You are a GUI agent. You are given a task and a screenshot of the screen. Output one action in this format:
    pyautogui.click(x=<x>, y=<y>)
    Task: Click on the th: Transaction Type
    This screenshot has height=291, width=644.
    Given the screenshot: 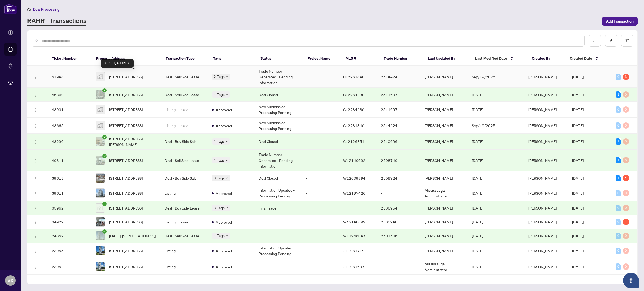 What is the action you would take?
    pyautogui.click(x=185, y=59)
    